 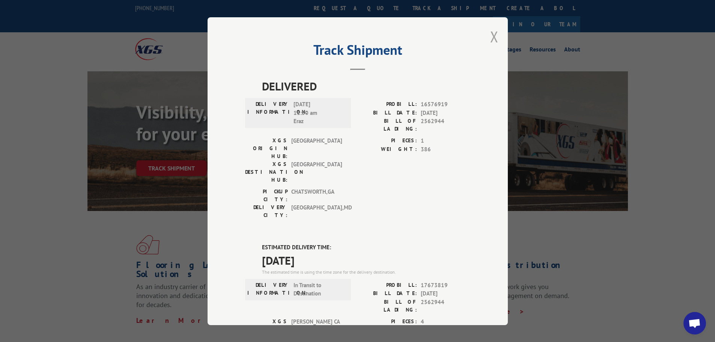 I want to click on label: DELIVERY CITY:, so click(x=266, y=211).